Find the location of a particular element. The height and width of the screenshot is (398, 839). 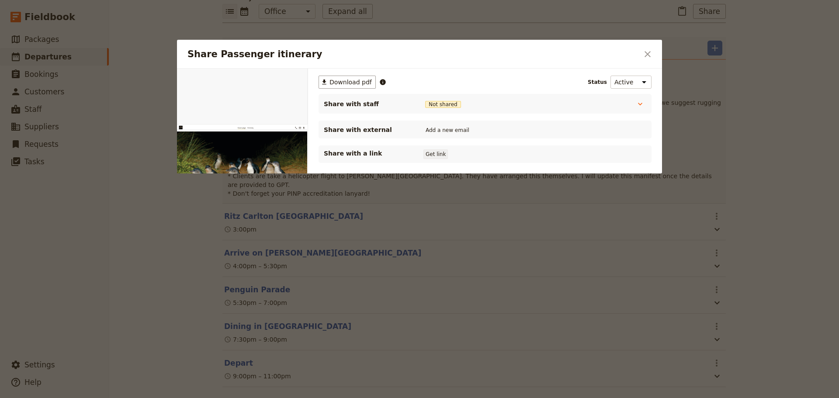

a: +61 430 279 438 is located at coordinates (512, 14).